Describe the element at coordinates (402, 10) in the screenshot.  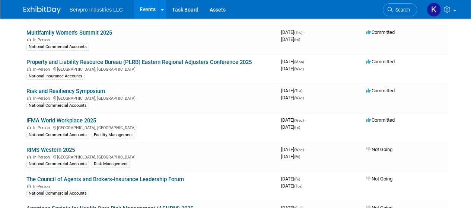
I see `span: Search` at that location.